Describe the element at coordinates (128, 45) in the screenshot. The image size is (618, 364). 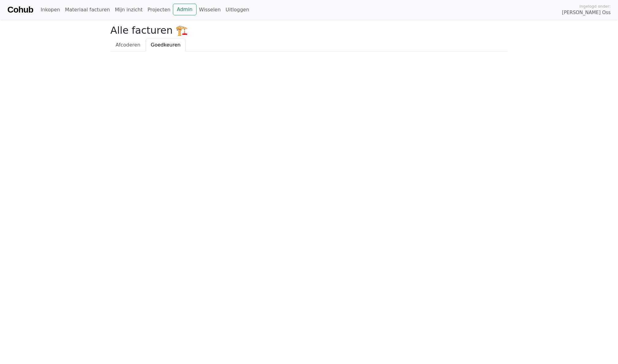
I see `a: Afcoderen` at that location.